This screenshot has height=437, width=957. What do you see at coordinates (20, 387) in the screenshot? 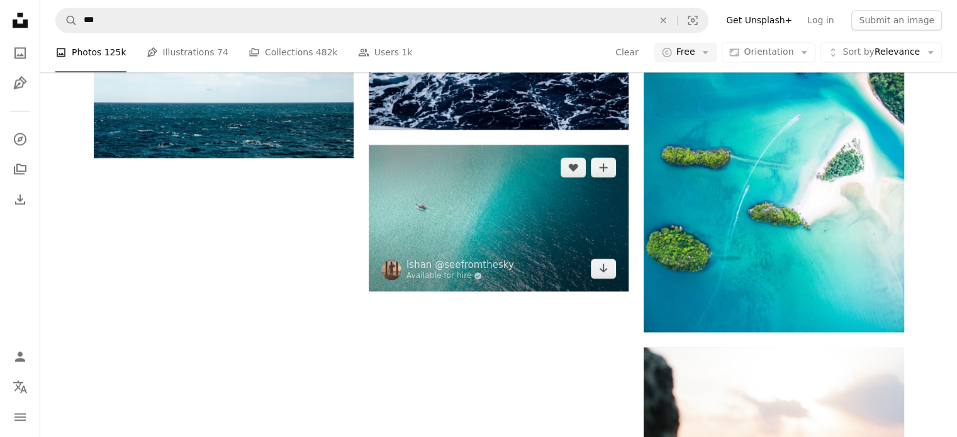
I see `button: Language` at bounding box center [20, 387].